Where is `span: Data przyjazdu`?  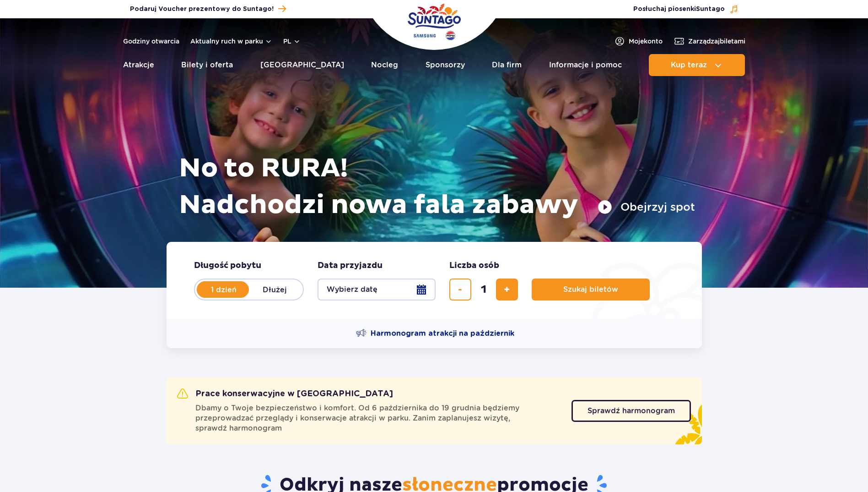
span: Data przyjazdu is located at coordinates (351, 266).